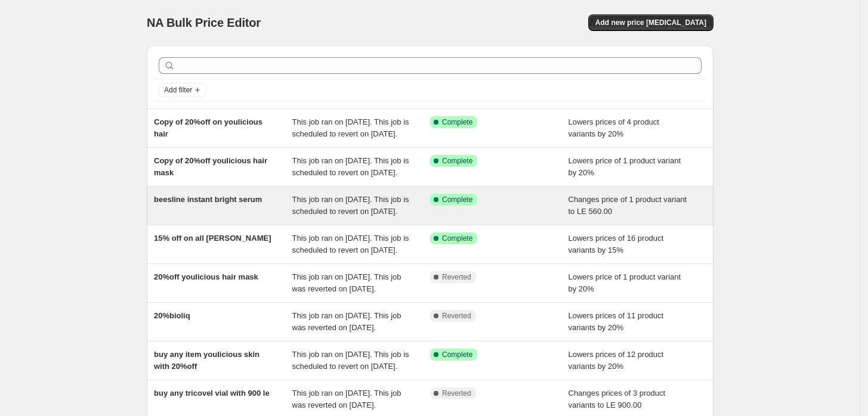 The height and width of the screenshot is (416, 868). I want to click on span: 20%off youlicious hair mask, so click(206, 277).